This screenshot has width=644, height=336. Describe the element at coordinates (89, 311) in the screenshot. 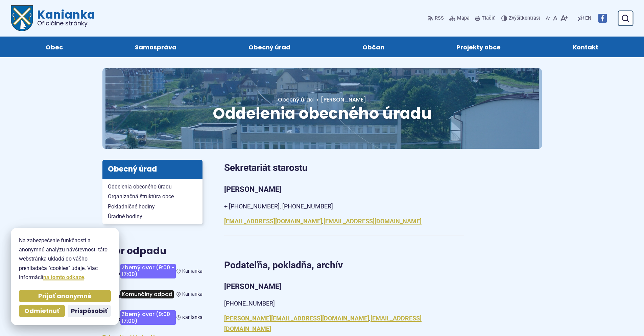

I see `button: Prispôsobiť` at that location.